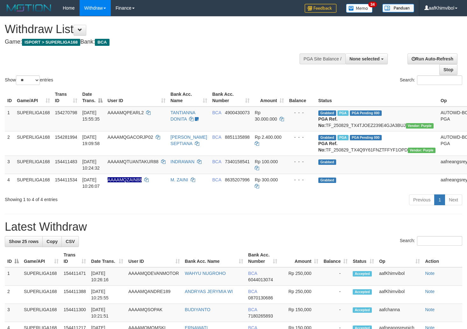  Describe the element at coordinates (29, 8) in the screenshot. I see `img: MOTION_logo.png` at that location.